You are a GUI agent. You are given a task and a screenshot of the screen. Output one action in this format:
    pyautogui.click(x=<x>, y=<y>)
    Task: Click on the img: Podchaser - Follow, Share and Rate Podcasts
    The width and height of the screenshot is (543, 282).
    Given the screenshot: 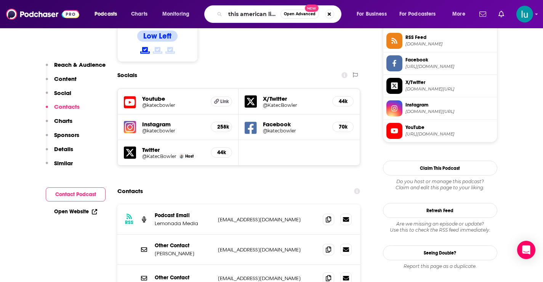 What is the action you would take?
    pyautogui.click(x=43, y=14)
    